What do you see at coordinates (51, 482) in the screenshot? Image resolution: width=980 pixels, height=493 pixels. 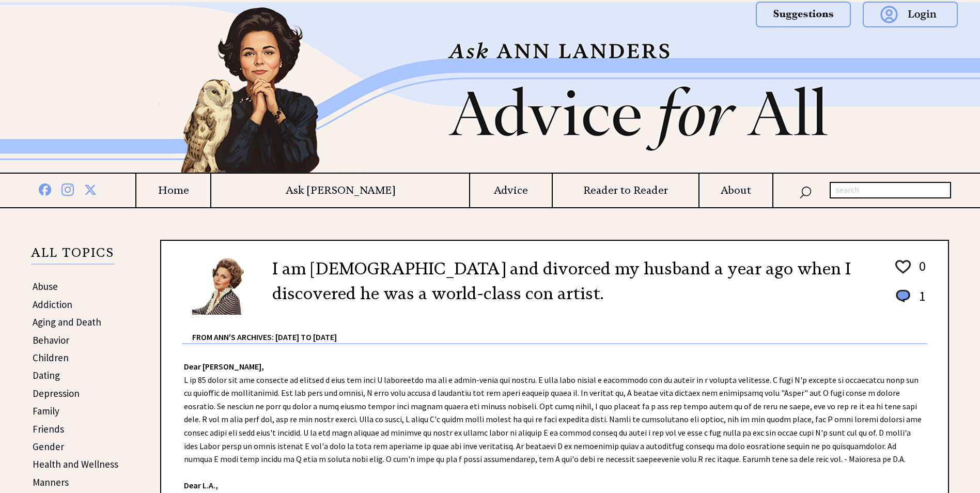 I see `a: Manners` at bounding box center [51, 482].